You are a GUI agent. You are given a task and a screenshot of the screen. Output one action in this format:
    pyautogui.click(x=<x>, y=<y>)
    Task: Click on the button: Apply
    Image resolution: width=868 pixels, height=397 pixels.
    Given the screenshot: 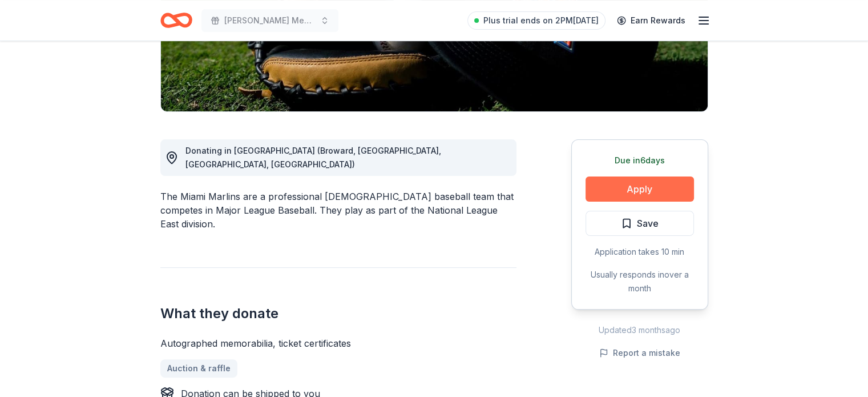 What is the action you would take?
    pyautogui.click(x=639, y=189)
    